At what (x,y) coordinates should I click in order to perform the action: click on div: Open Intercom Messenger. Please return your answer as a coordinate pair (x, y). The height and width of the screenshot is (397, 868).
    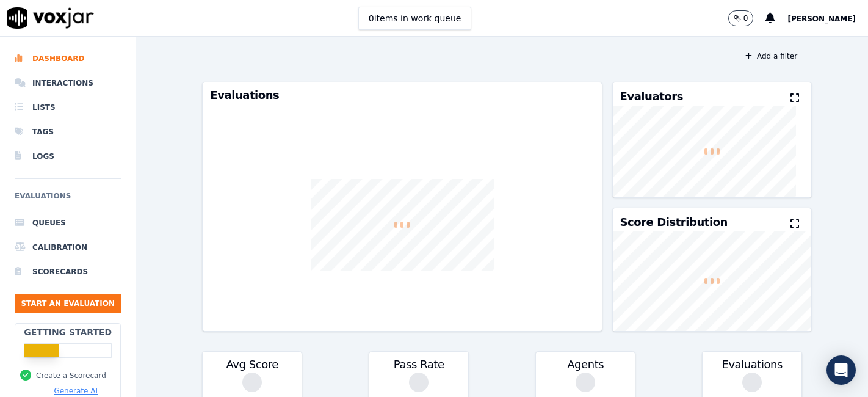
    Looking at the image, I should click on (841, 370).